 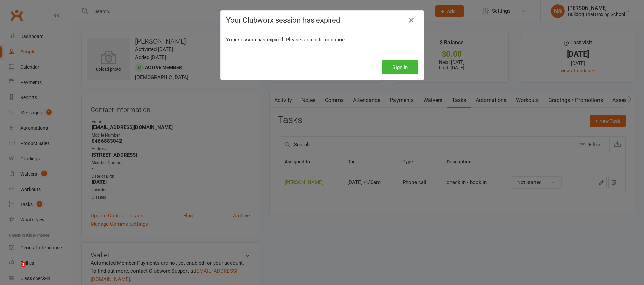 I want to click on a: Close, so click(x=411, y=20).